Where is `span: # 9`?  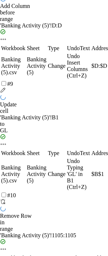 span: # 9 is located at coordinates (10, 84).